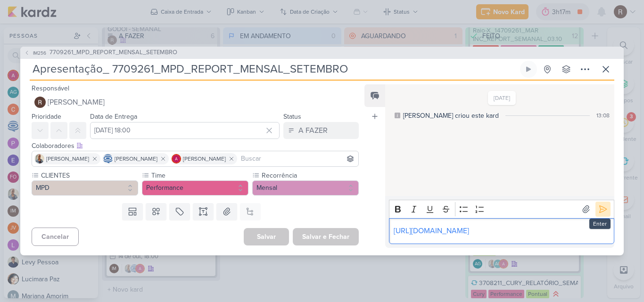  I want to click on img: Caroline Traven De Andrade, so click(108, 159).